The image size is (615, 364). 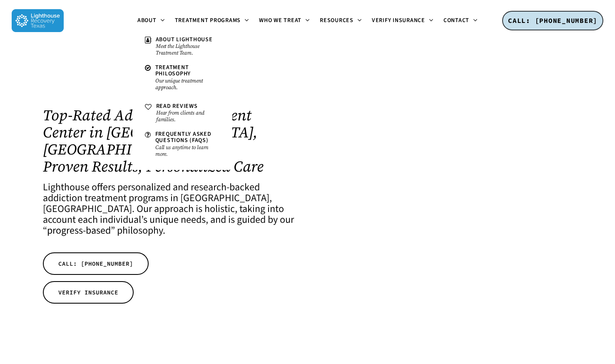 I want to click on a: Who We Treat, so click(x=284, y=21).